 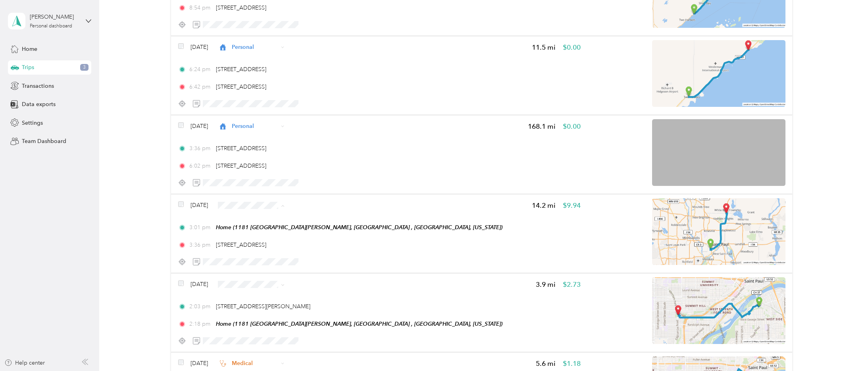 What do you see at coordinates (201, 227) in the screenshot?
I see `span: 3:01 pm` at bounding box center [201, 227].